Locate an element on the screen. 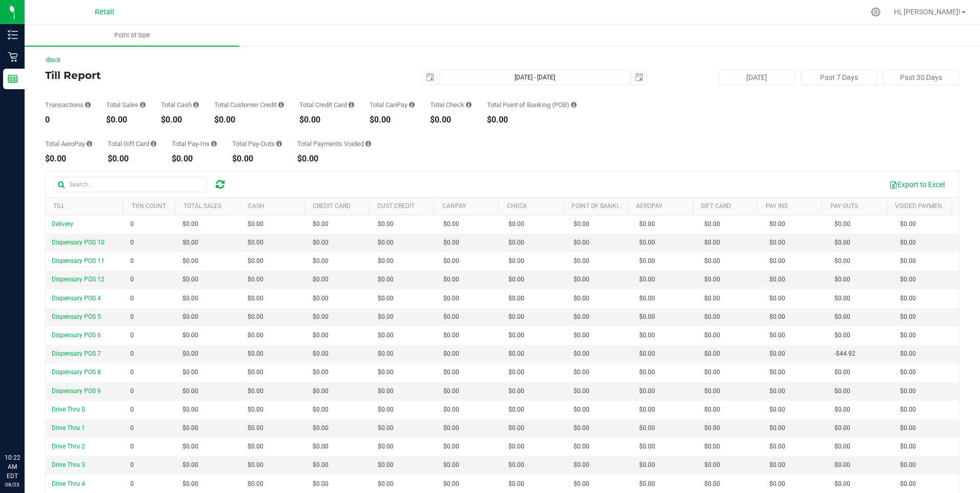 The width and height of the screenshot is (980, 493). span: Dispensary POS 5 is located at coordinates (76, 317).